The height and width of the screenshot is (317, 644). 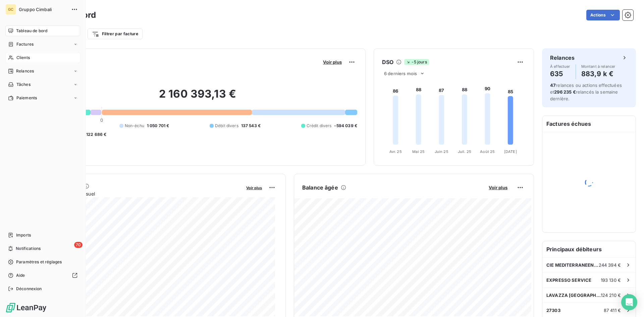 I want to click on h2: 2 160 393,13 €, so click(x=198, y=97).